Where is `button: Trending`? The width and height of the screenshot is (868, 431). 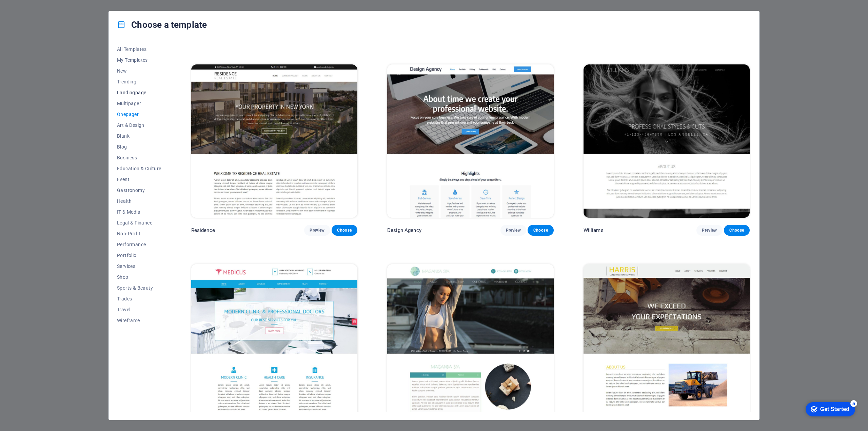
button: Trending is located at coordinates (139, 82).